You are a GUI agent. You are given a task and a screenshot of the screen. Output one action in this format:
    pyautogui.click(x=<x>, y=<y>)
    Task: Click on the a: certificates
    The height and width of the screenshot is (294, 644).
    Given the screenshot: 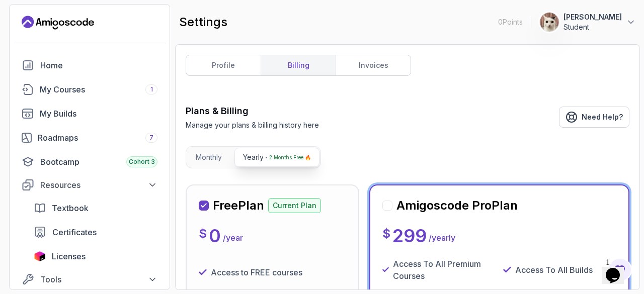 What is the action you would take?
    pyautogui.click(x=95, y=232)
    